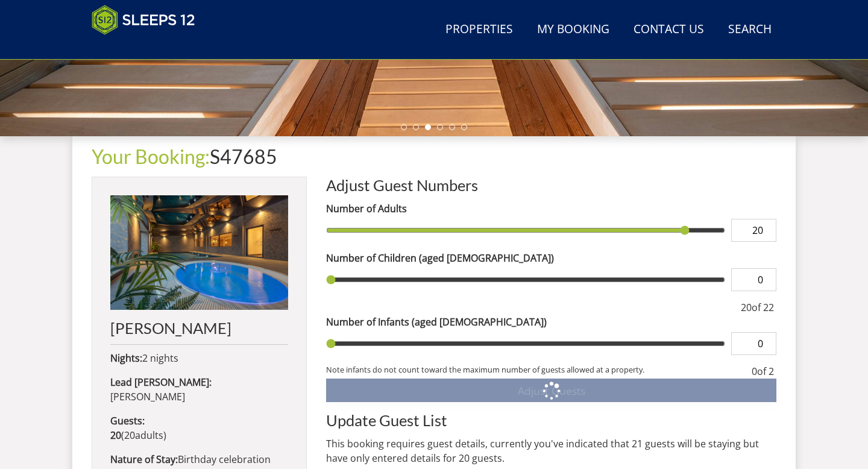  I want to click on span: adult, so click(143, 435).